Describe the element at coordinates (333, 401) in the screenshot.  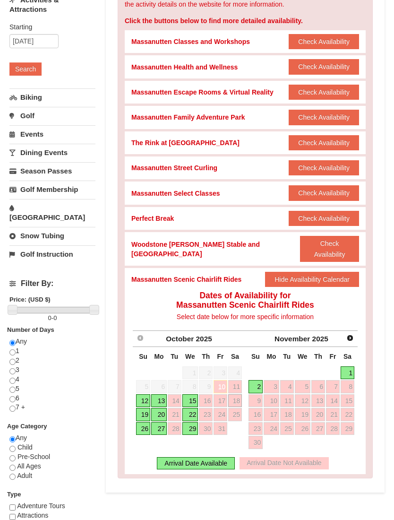
I see `a: 14` at that location.